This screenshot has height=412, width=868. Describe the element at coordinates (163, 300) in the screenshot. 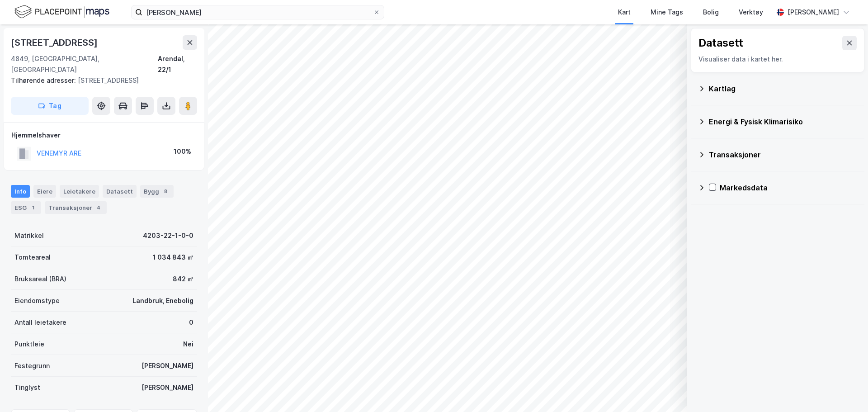

I see `div: Landbruk, Enebolig` at that location.